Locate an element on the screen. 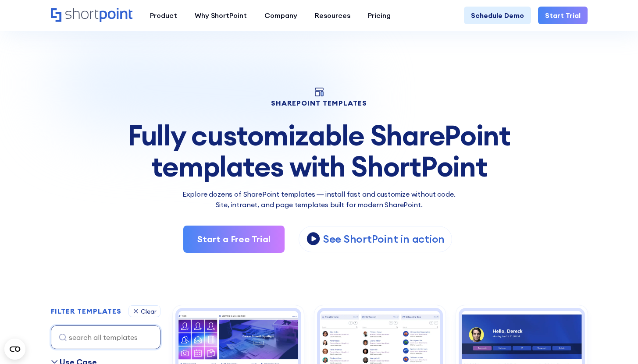 The width and height of the screenshot is (638, 364). div: Company is located at coordinates (281, 15).